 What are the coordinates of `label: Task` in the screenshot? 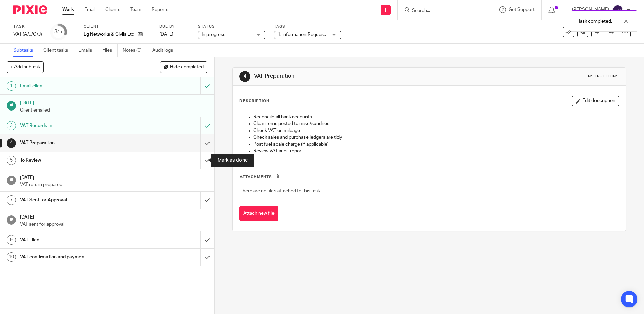 It's located at (28, 26).